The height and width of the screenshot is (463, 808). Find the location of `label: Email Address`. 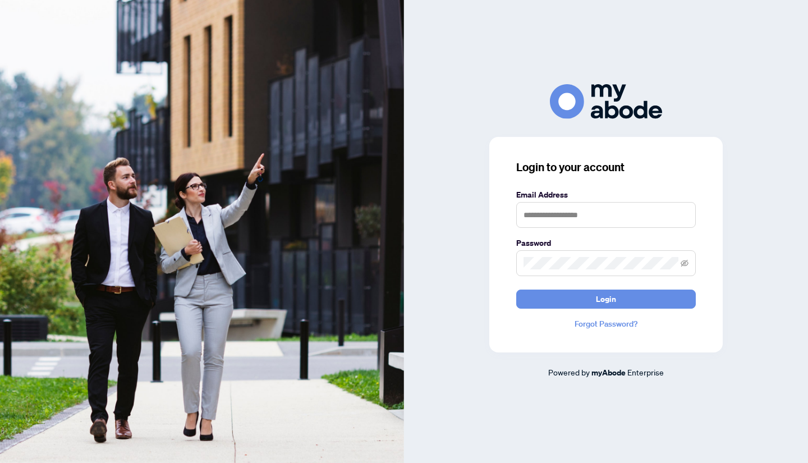

label: Email Address is located at coordinates (606, 195).